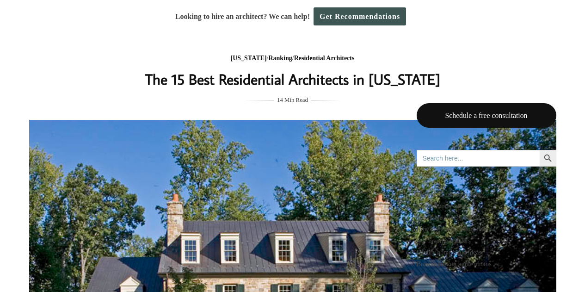 The height and width of the screenshot is (292, 585). What do you see at coordinates (324, 58) in the screenshot?
I see `a: Residential Architects` at bounding box center [324, 58].